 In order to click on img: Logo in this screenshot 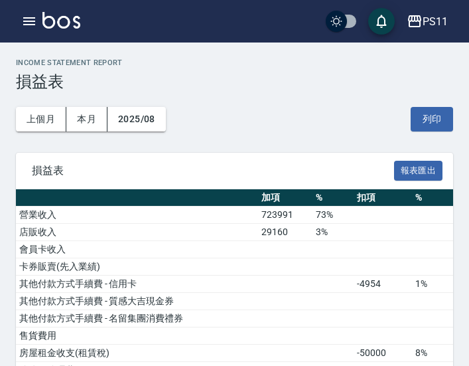, I will do `click(61, 20)`.